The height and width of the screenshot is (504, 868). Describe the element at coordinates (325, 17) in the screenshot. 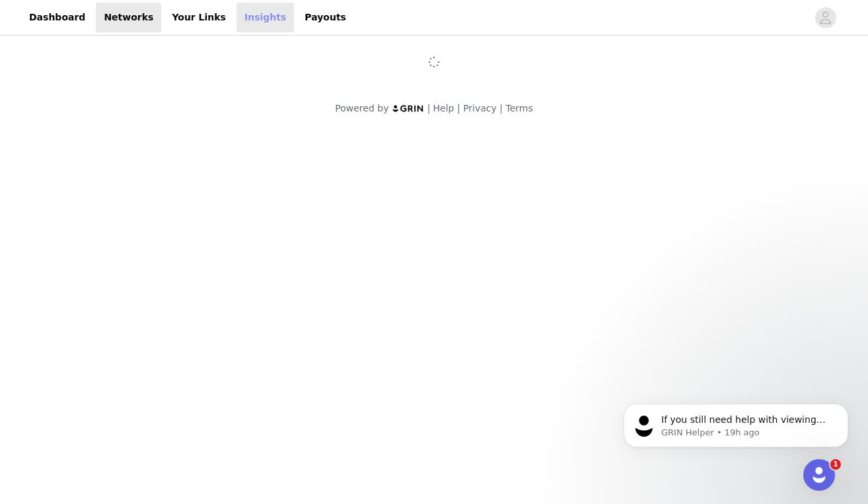

I see `a: Payouts` at that location.